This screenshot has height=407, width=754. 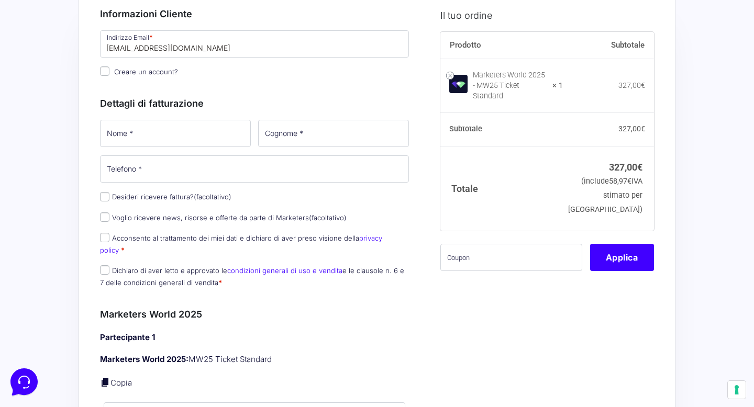 What do you see at coordinates (736, 390) in the screenshot?
I see `button: Le tue preferenze relative al consenso per le tecnologie di tracciamento` at bounding box center [736, 390].